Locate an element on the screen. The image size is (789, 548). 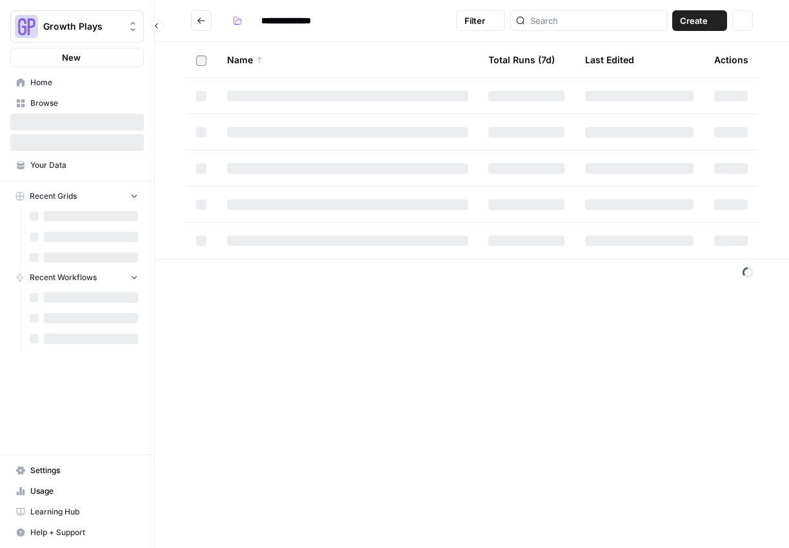
button: Recent Workflows is located at coordinates (77, 277).